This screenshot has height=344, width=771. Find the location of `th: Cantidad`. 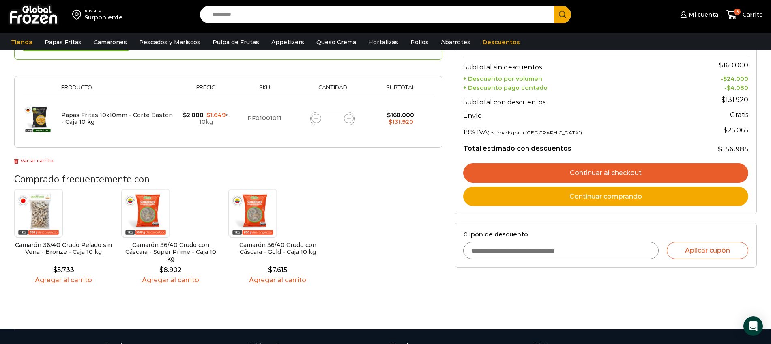

th: Cantidad is located at coordinates (333, 90).